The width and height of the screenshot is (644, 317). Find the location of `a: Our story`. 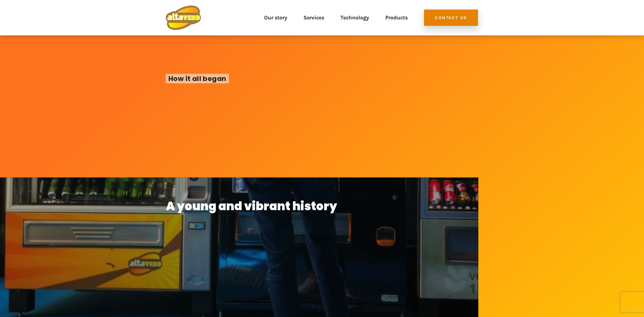

a: Our story is located at coordinates (276, 18).